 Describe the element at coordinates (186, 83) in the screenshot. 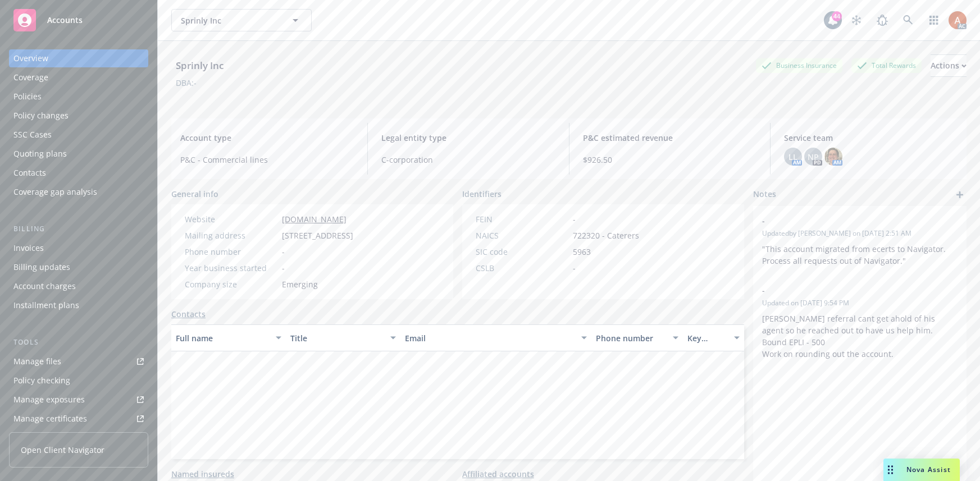

I see `div: DBA: -` at that location.